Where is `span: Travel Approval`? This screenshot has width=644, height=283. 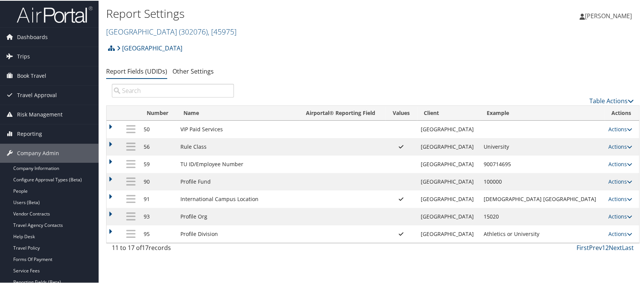
span: Travel Approval is located at coordinates (37, 94).